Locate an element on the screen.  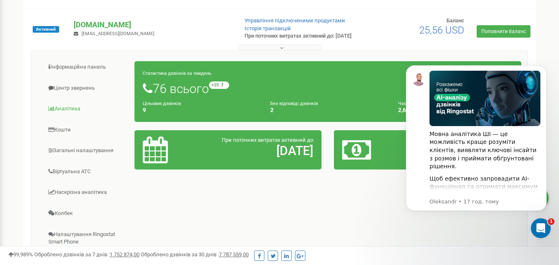
h1: 76 всього is located at coordinates (328, 89).